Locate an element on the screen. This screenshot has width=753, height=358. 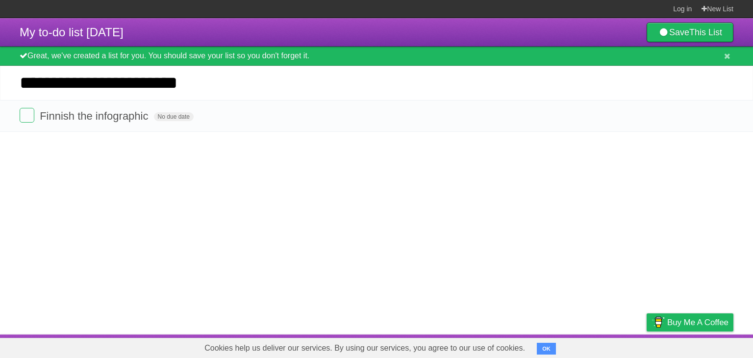
a: Suggest a feature is located at coordinates (703, 346).